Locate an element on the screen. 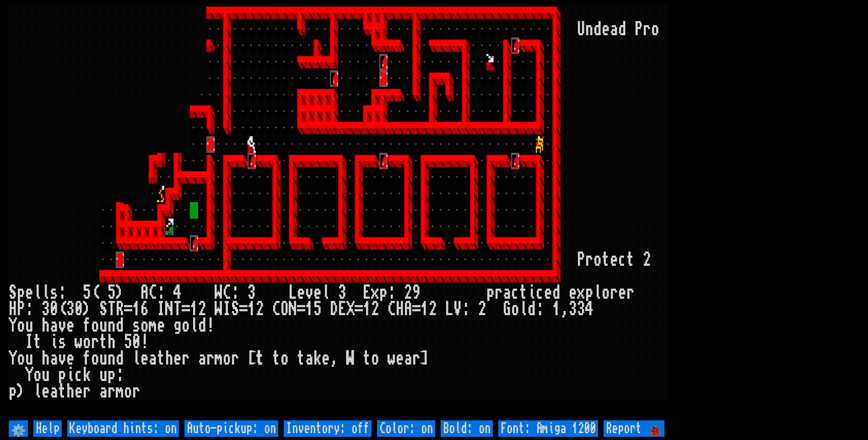 This screenshot has height=440, width=868. div: W is located at coordinates (219, 309).